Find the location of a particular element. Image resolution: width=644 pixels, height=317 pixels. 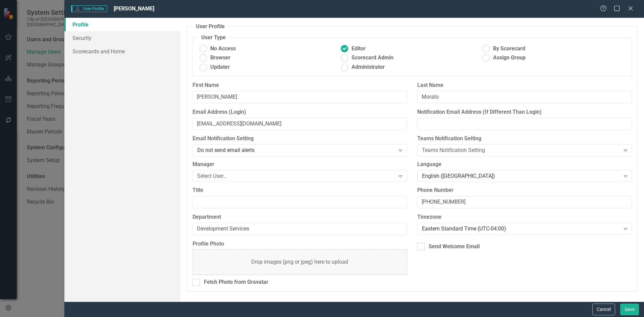

div: Select User... is located at coordinates (296, 176).